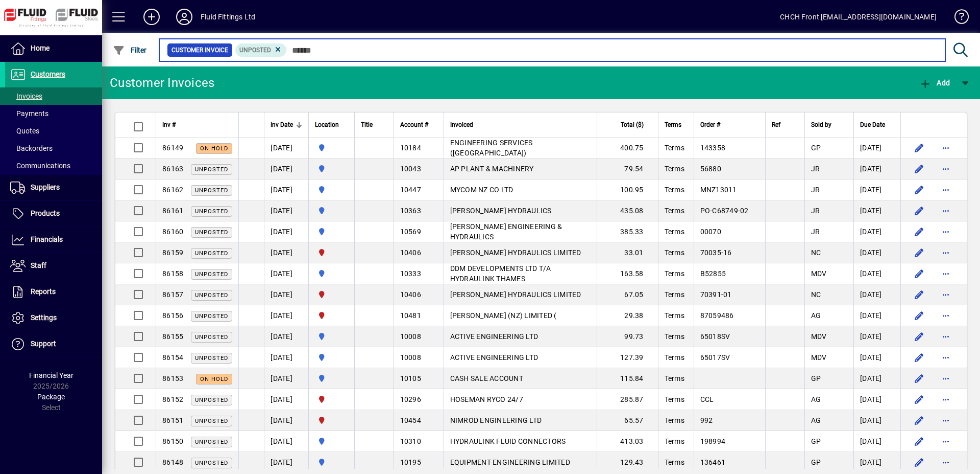 The width and height of the screenshot is (980, 474). What do you see at coordinates (410, 420) in the screenshot?
I see `span: 10454` at bounding box center [410, 420].